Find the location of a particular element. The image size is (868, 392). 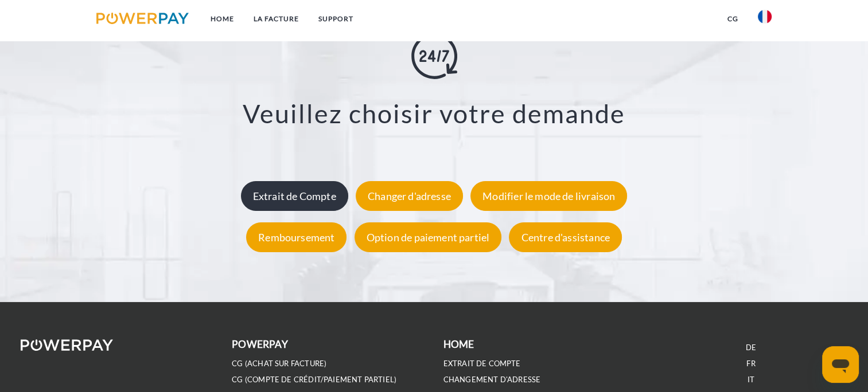

a: DE is located at coordinates (751, 347).